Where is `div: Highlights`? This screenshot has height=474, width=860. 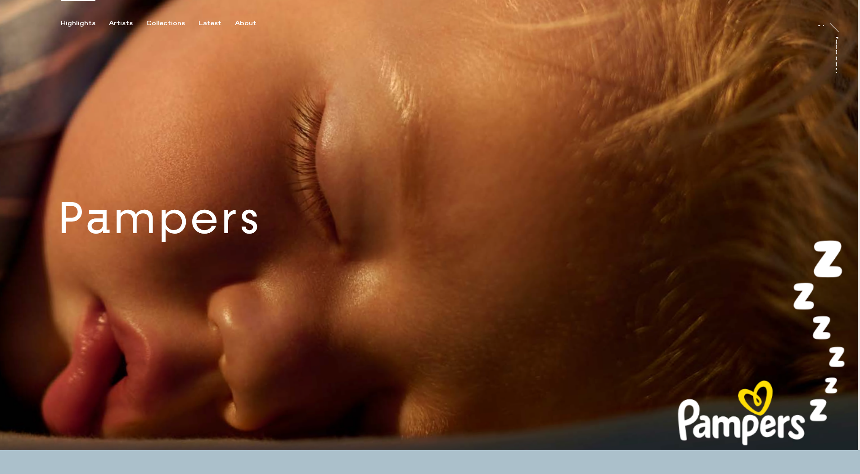 div: Highlights is located at coordinates (78, 23).